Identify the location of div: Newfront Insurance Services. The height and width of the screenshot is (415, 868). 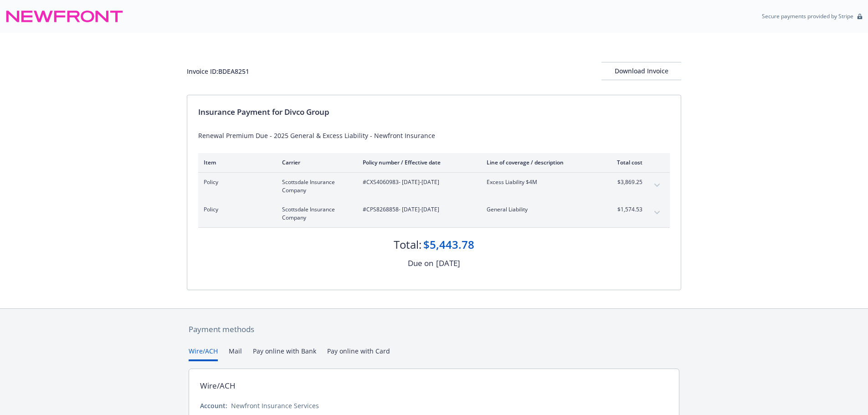
(275, 406).